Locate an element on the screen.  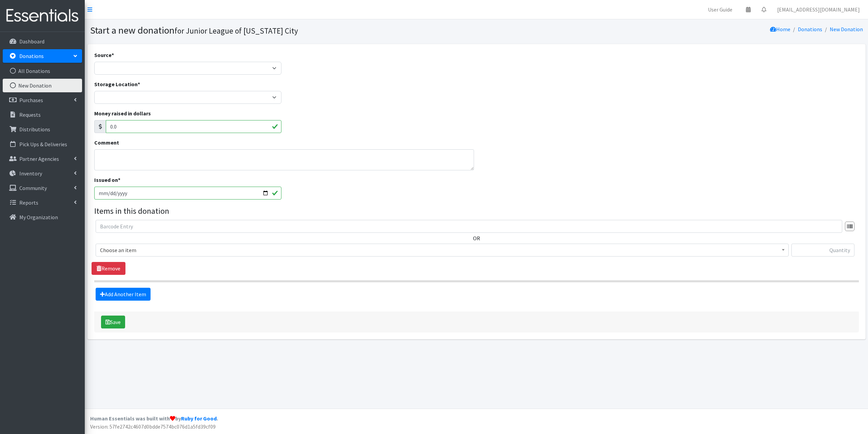
a: User Guide is located at coordinates (721, 9).